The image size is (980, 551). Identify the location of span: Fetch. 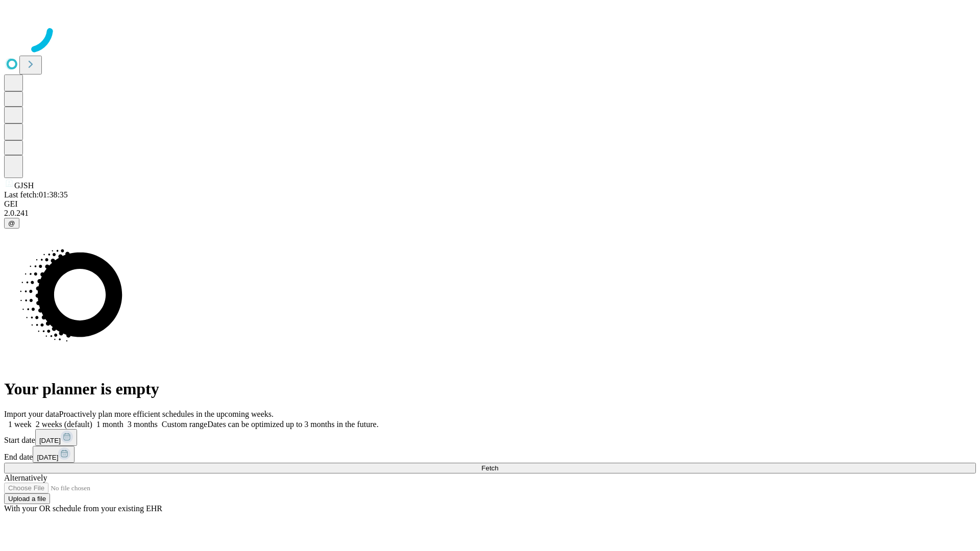
(490, 467).